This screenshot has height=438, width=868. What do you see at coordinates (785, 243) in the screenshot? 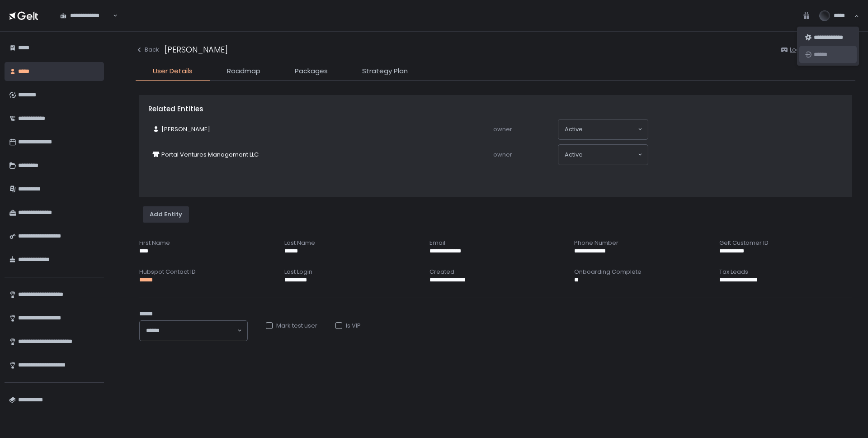
I see `div: Gelt Customer ID` at bounding box center [785, 243].